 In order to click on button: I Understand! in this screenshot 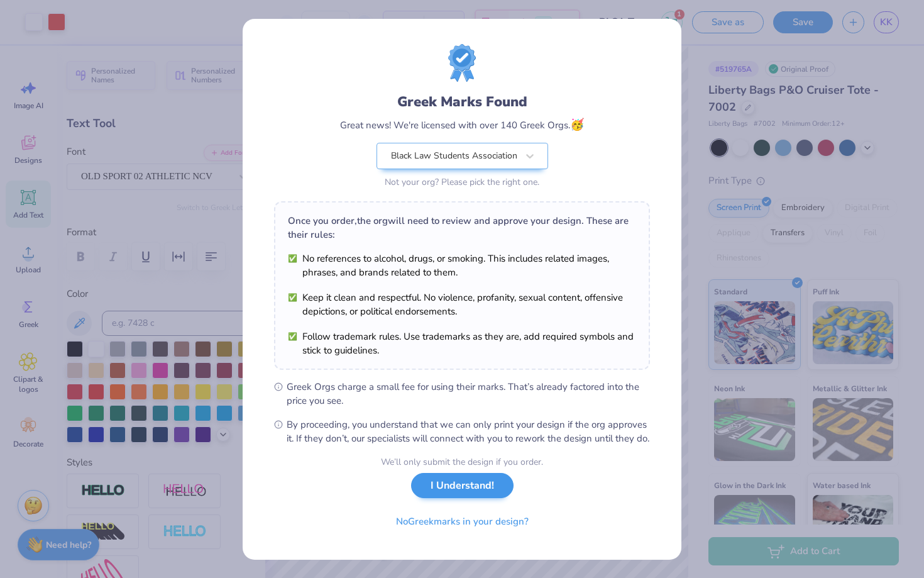, I will do `click(462, 486)`.